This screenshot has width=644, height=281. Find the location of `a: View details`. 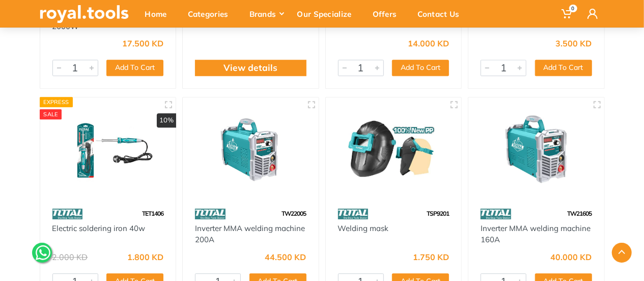

a: View details is located at coordinates (250, 68).